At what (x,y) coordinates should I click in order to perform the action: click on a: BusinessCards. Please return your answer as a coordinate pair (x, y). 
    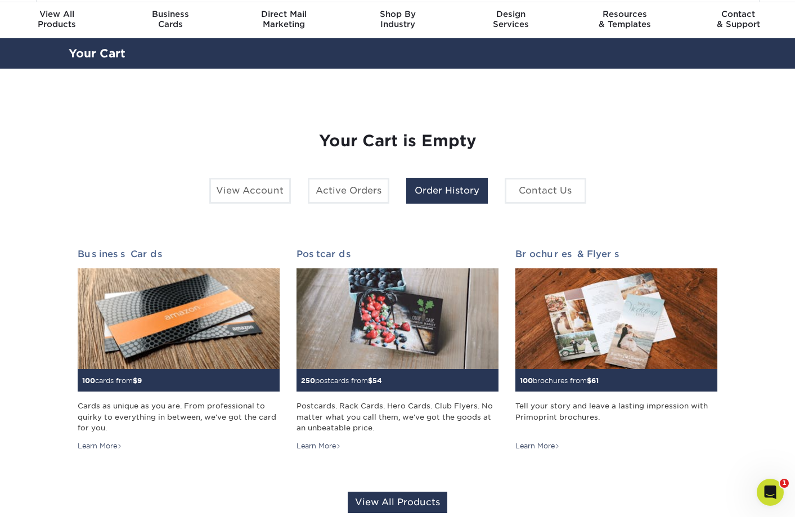
    Looking at the image, I should click on (170, 20).